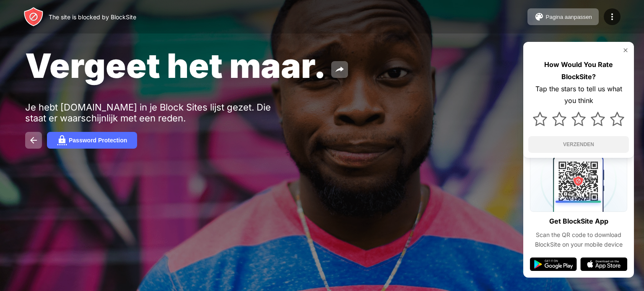 This screenshot has height=291, width=644. I want to click on img: app-store.svg, so click(604, 265).